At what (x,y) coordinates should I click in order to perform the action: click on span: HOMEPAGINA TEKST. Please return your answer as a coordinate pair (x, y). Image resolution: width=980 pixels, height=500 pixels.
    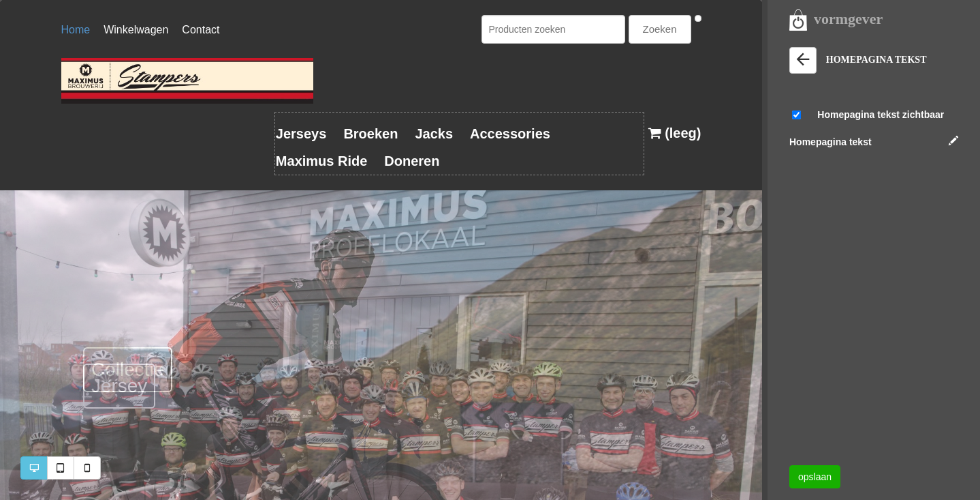
    Looking at the image, I should click on (876, 59).